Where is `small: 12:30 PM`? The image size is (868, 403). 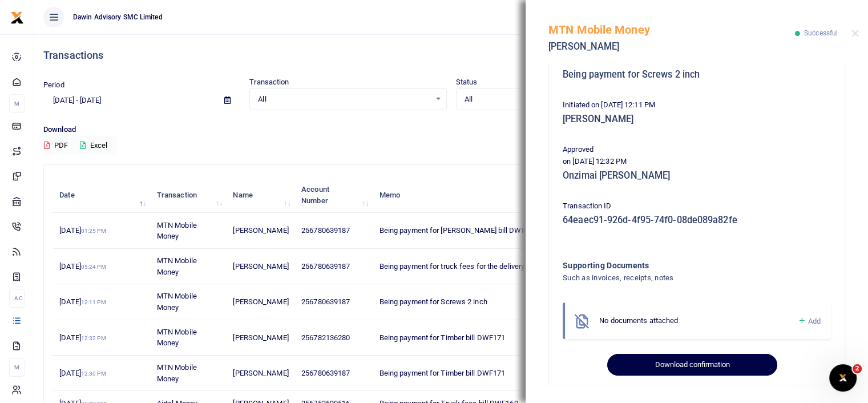
small: 12:30 PM is located at coordinates (94, 374).